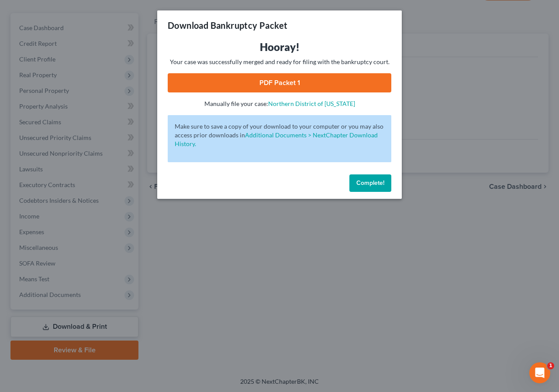 This screenshot has height=392, width=559. Describe the element at coordinates (280, 104) in the screenshot. I see `p: Manually file your case:` at that location.